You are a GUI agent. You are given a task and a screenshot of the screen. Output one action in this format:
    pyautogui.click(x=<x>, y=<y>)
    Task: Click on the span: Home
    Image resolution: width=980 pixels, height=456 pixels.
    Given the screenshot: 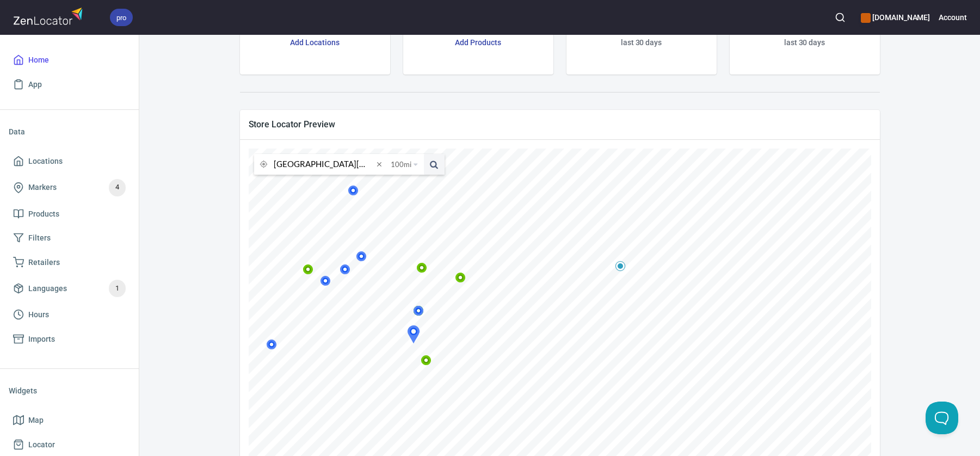 What is the action you would take?
    pyautogui.click(x=38, y=59)
    